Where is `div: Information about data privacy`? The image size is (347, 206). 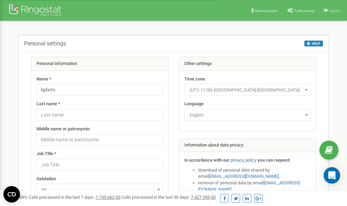
div: Information about data privacy is located at coordinates (248, 145).